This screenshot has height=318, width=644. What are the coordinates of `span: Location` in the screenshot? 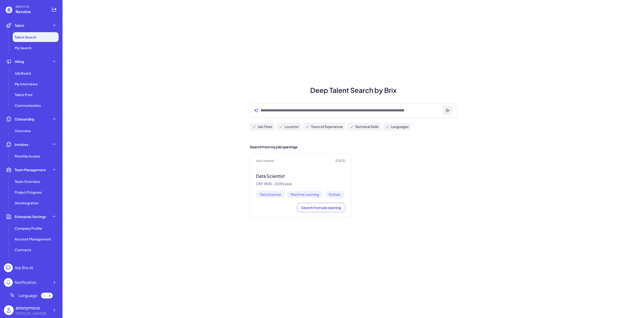 It's located at (292, 127).